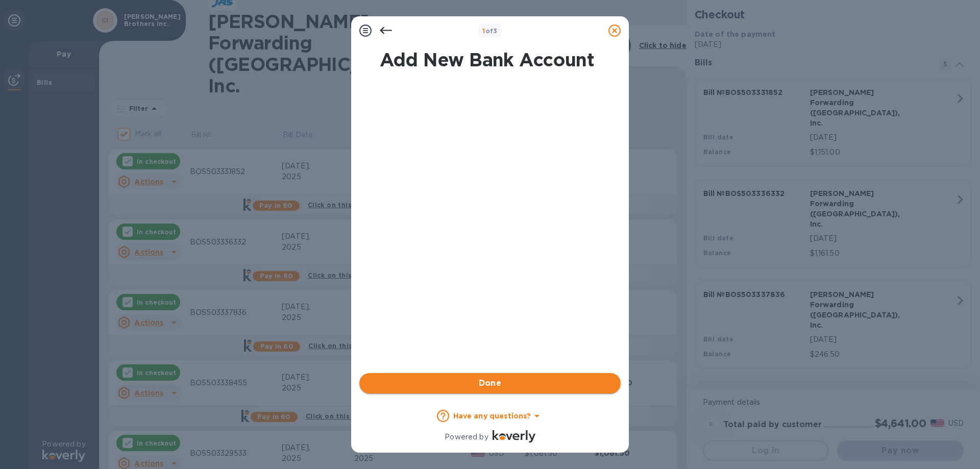 The height and width of the screenshot is (469, 980). Describe the element at coordinates (490, 383) in the screenshot. I see `button: Done` at that location.